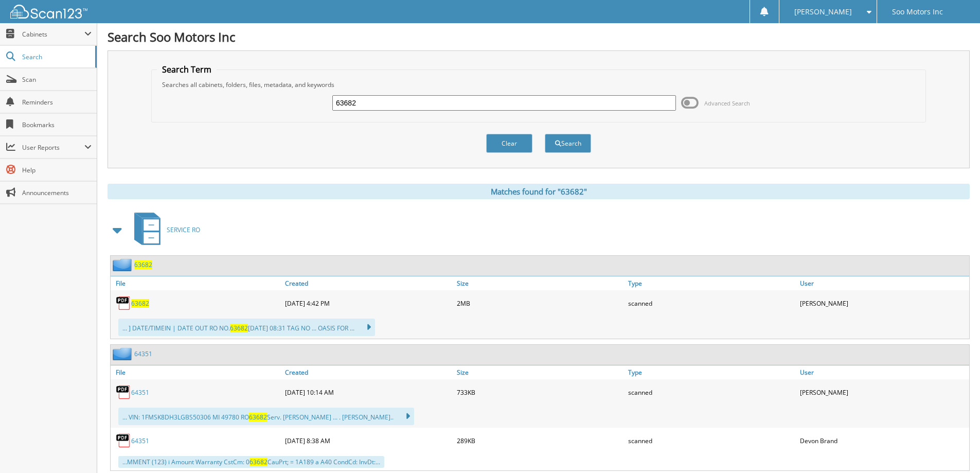  Describe the element at coordinates (917, 12) in the screenshot. I see `span: Soo Motors Inc` at that location.